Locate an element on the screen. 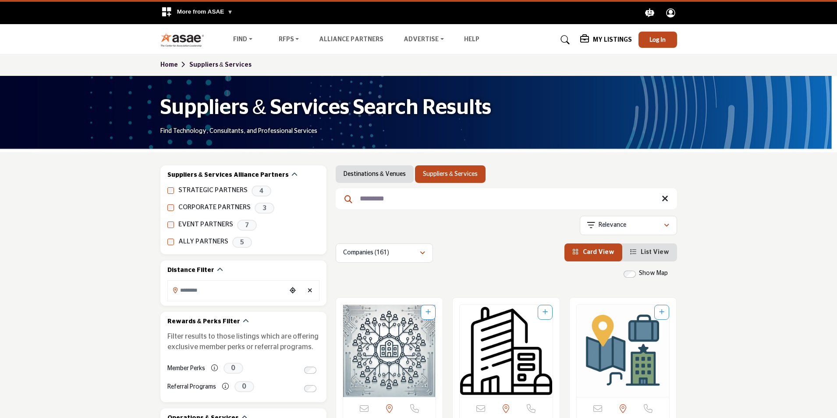 This screenshot has height=418, width=837. input: STRATEGIC PARTNERS checkbox is located at coordinates (171, 190).